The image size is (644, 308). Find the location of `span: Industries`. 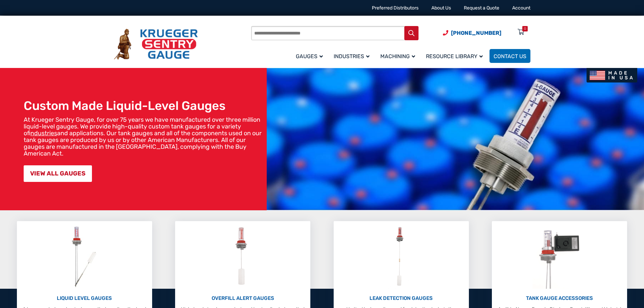

span: Industries is located at coordinates (352, 56).